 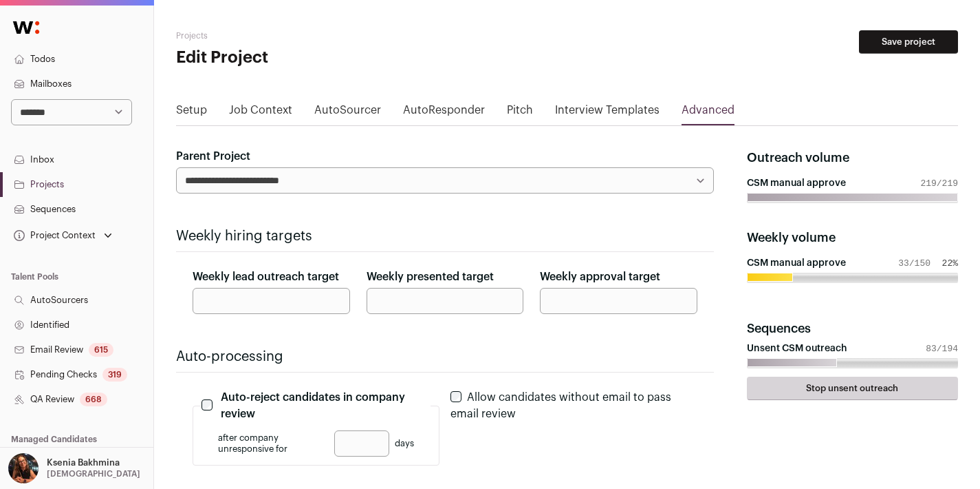 I want to click on label: Auto-reject candidates in company review, so click(x=325, y=406).